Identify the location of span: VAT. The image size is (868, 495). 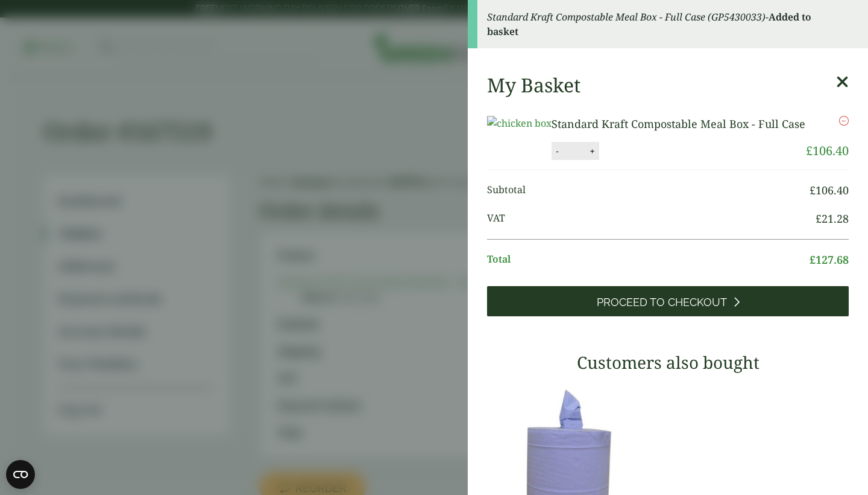
(651, 218).